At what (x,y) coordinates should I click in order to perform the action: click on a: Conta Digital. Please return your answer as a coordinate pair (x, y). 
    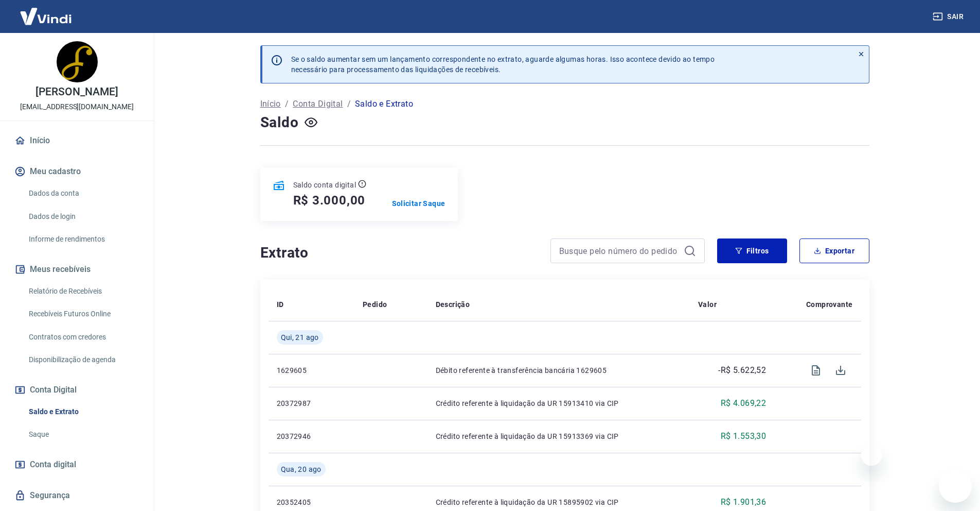
    Looking at the image, I should click on (318, 104).